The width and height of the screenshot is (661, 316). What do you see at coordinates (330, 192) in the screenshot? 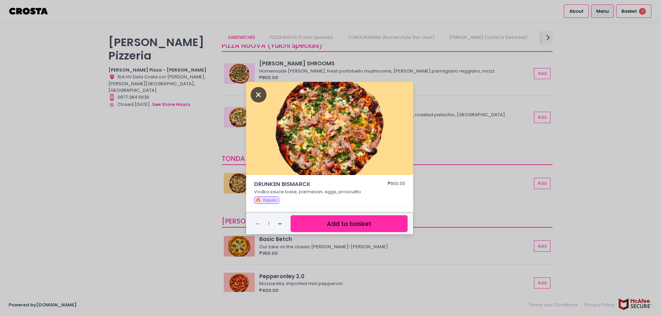
I see `p: Vodka sauce base, parmesan, eggs, proscuitto` at bounding box center [330, 192].